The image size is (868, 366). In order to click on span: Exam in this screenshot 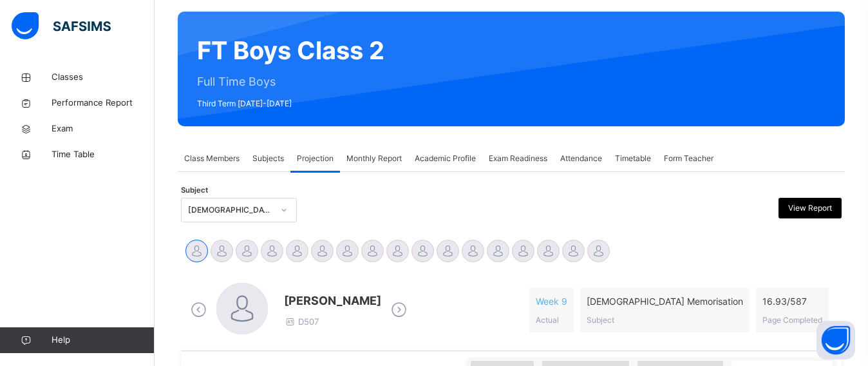, I will do `click(103, 129)`.